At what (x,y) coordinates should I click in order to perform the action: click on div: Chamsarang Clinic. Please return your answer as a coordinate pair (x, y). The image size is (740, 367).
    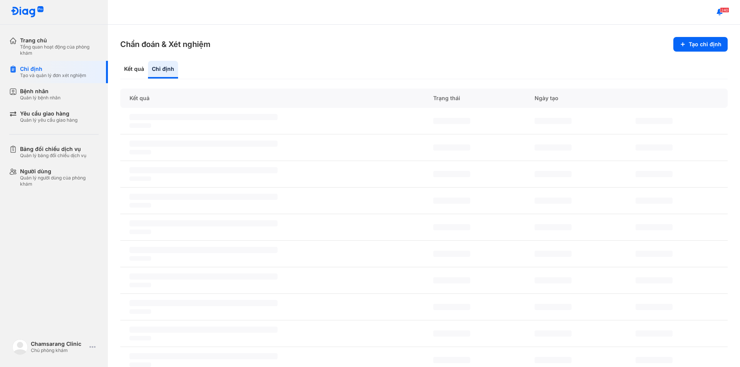
    Looking at the image, I should click on (59, 344).